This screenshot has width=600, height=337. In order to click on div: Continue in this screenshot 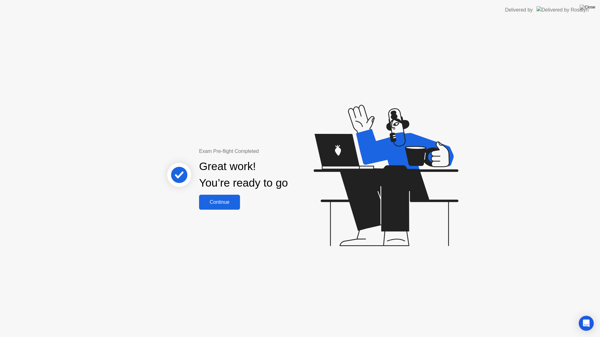, I will do `click(219, 202)`.